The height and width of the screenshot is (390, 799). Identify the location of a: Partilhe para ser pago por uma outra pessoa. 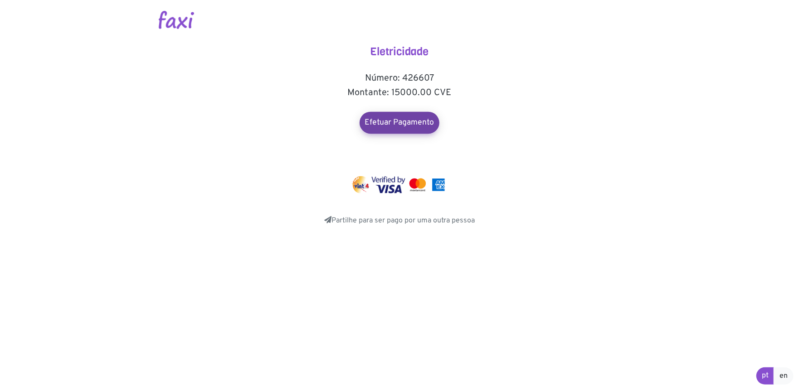
(399, 221).